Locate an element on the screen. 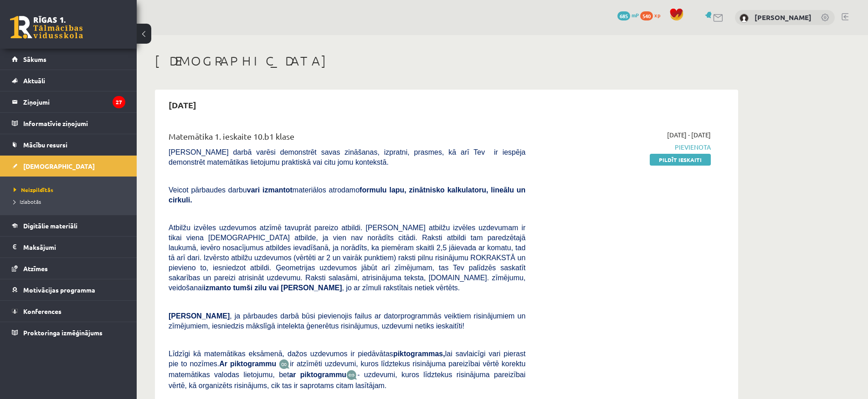 The image size is (868, 399). span: Veicot pārbaudes darbu materiālos atrodamo is located at coordinates (347, 195).